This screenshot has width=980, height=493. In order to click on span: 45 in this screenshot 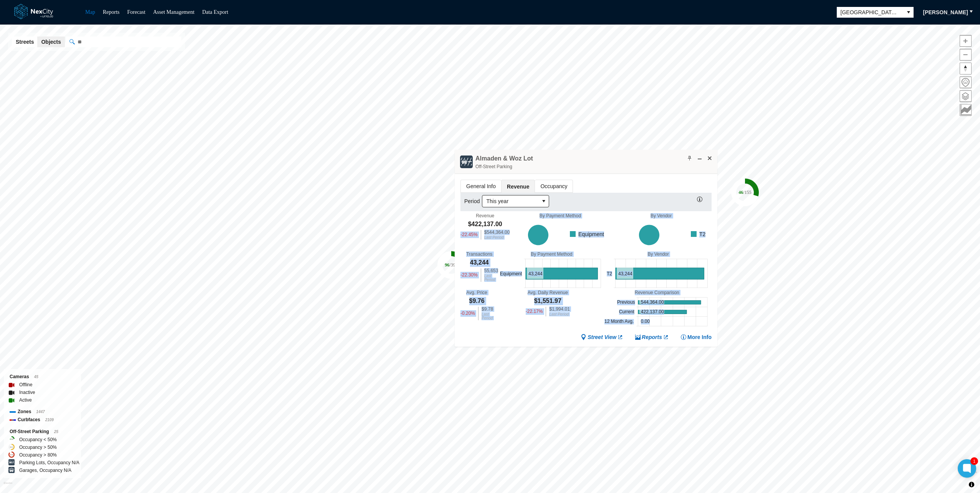, I will do `click(36, 377)`.